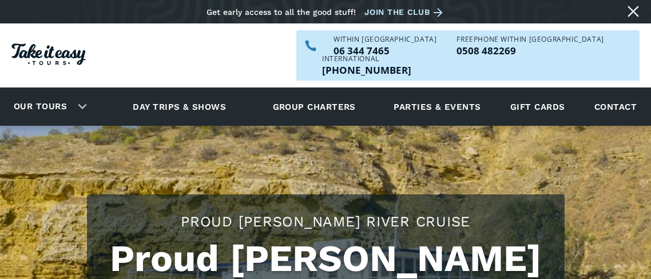 The image size is (651, 279). Describe the element at coordinates (437, 106) in the screenshot. I see `a: Parties & events` at that location.